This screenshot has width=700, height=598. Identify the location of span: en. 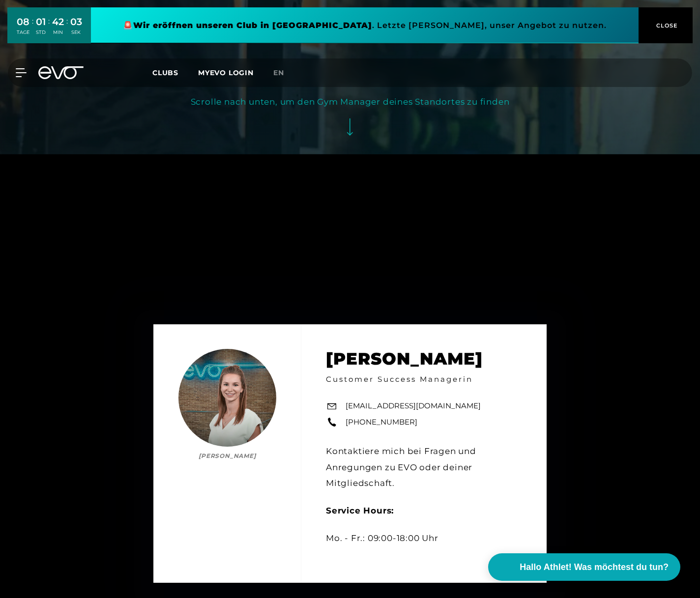
(279, 73).